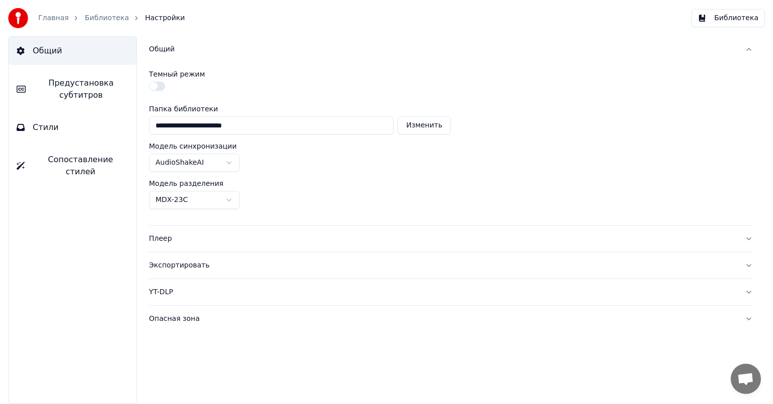  What do you see at coordinates (443, 319) in the screenshot?
I see `div: Опасная зона` at bounding box center [443, 319].